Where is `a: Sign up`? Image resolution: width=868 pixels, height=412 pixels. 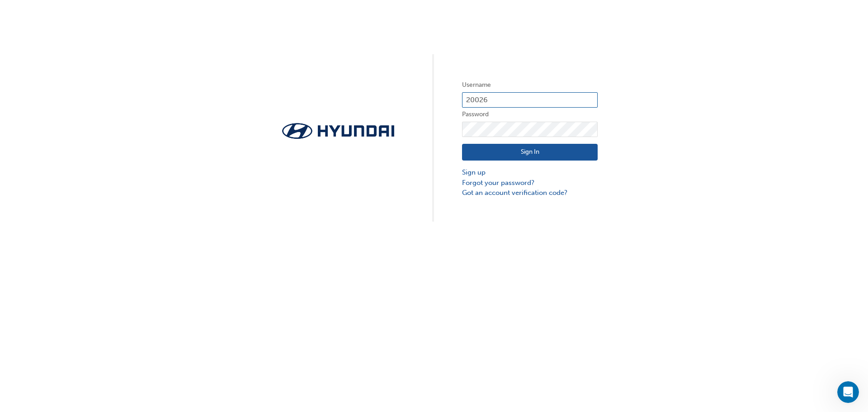 a: Sign up is located at coordinates (530, 172).